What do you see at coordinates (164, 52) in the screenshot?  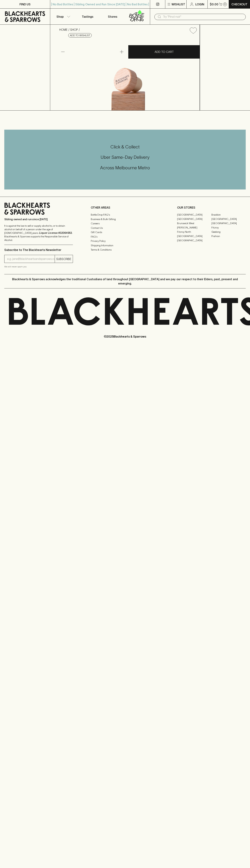 I see `p: ADD TO CART` at bounding box center [164, 52].